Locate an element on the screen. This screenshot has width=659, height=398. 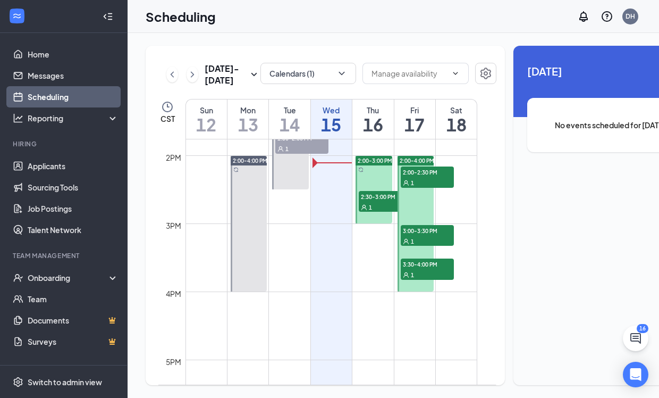
input: Manage availability is located at coordinates (409, 73).